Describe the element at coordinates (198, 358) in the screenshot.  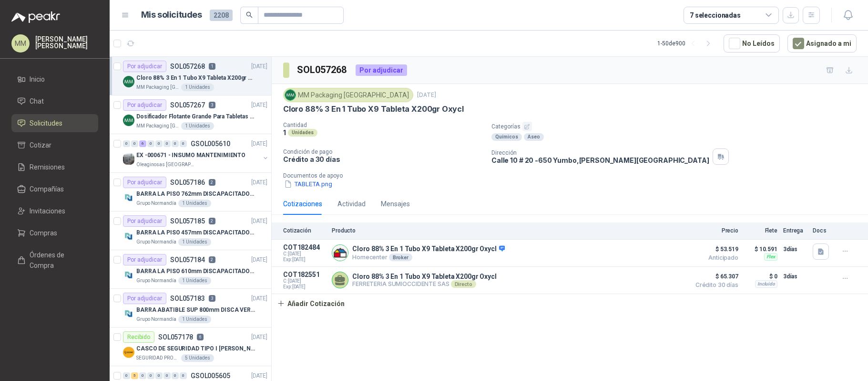
I see `div: 5 Unidades` at that location.